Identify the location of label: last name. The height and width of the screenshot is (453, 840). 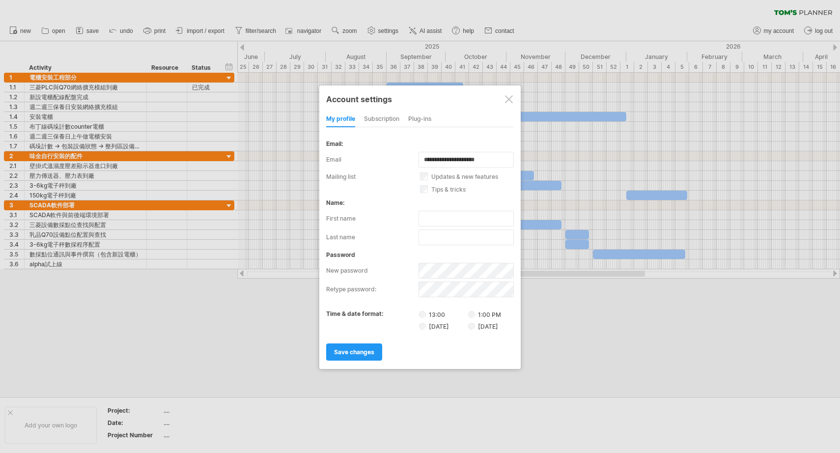
(372, 237).